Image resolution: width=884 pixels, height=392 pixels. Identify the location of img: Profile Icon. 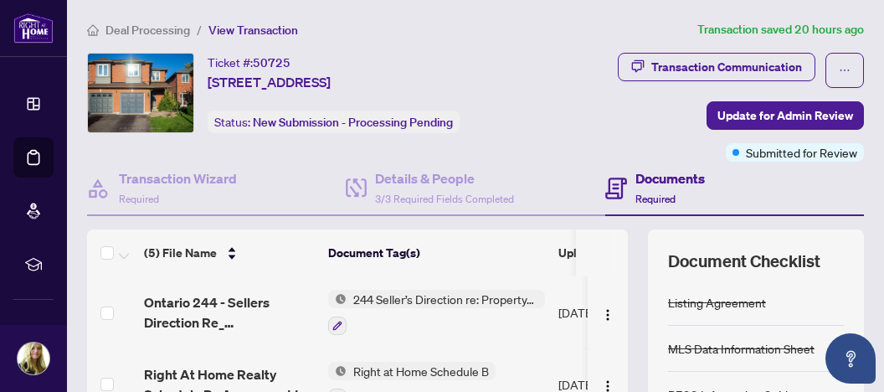
(33, 358).